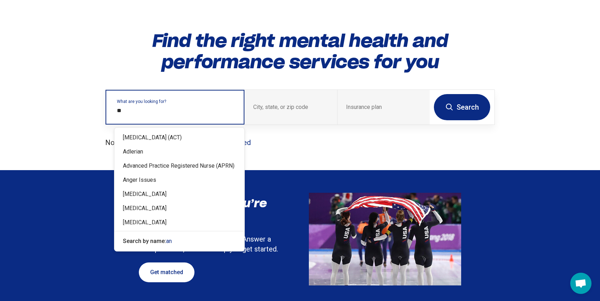  What do you see at coordinates (179, 189) in the screenshot?
I see `div: Suggestions` at bounding box center [179, 189].